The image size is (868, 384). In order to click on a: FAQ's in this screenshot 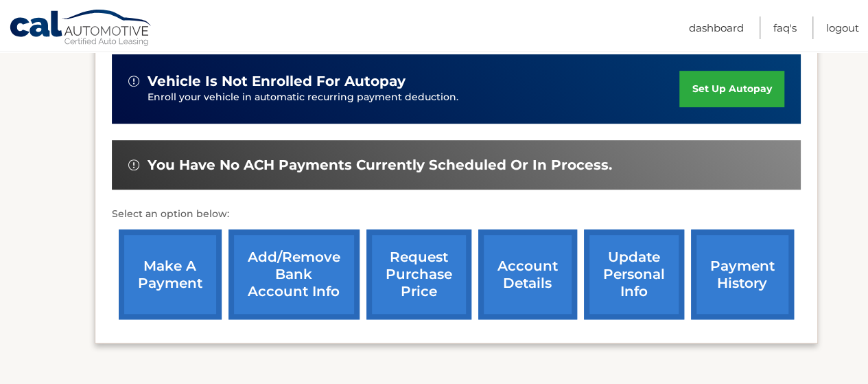, I will do `click(785, 28)`.